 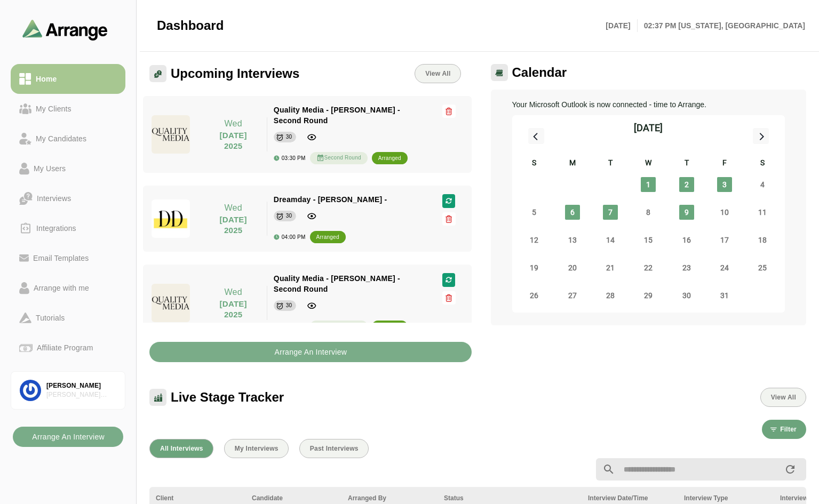 What do you see at coordinates (687, 240) in the screenshot?
I see `span: Thursday, October 16, 2025` at bounding box center [687, 240].